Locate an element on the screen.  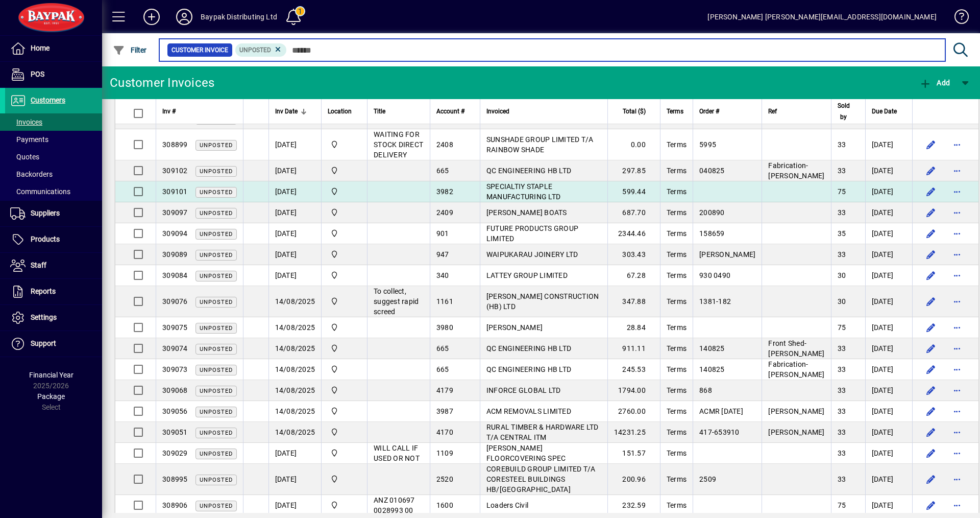
span: 665 is located at coordinates (442, 370).